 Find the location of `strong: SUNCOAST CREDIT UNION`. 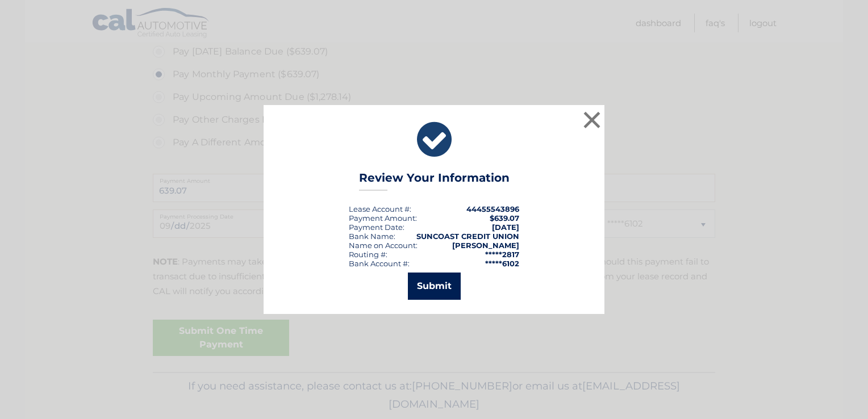

strong: SUNCOAST CREDIT UNION is located at coordinates (468, 237).